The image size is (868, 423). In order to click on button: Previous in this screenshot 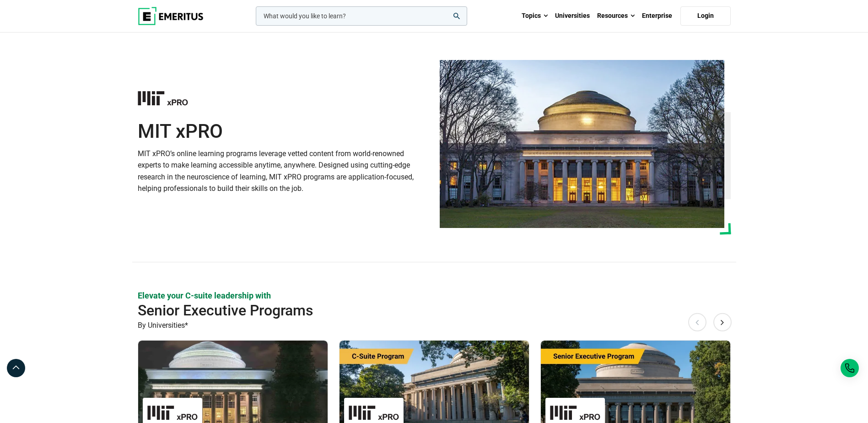, I will do `click(697, 322)`.